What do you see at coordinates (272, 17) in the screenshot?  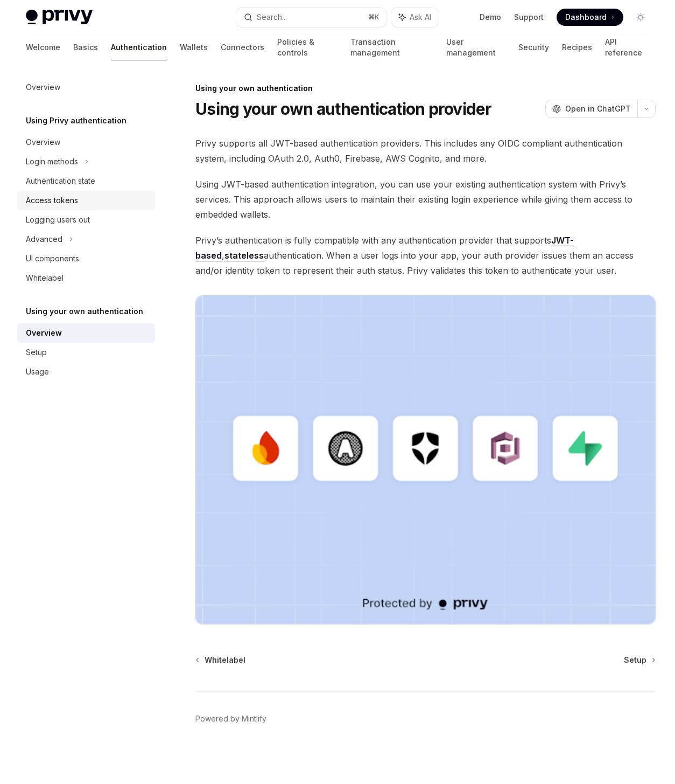 I see `div: Search...` at bounding box center [272, 17].